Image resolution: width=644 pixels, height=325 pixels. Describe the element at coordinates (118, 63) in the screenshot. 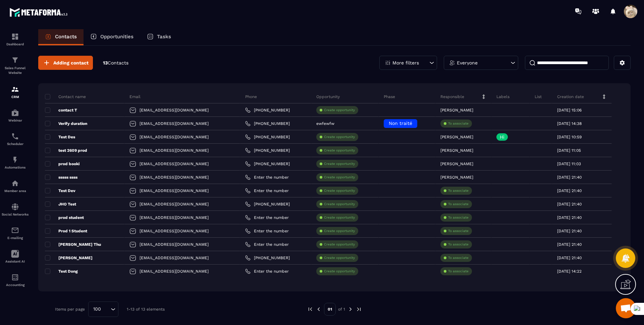

I see `span: Contacts` at that location.